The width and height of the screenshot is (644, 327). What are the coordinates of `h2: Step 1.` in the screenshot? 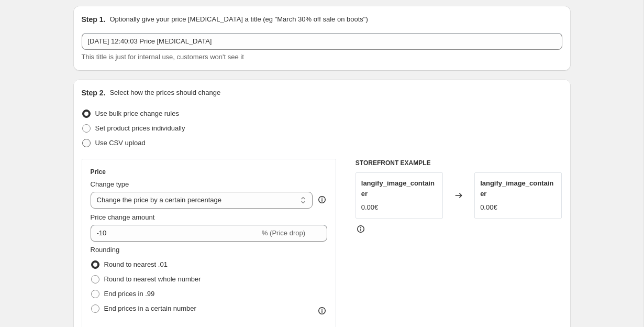 It's located at (94, 20).